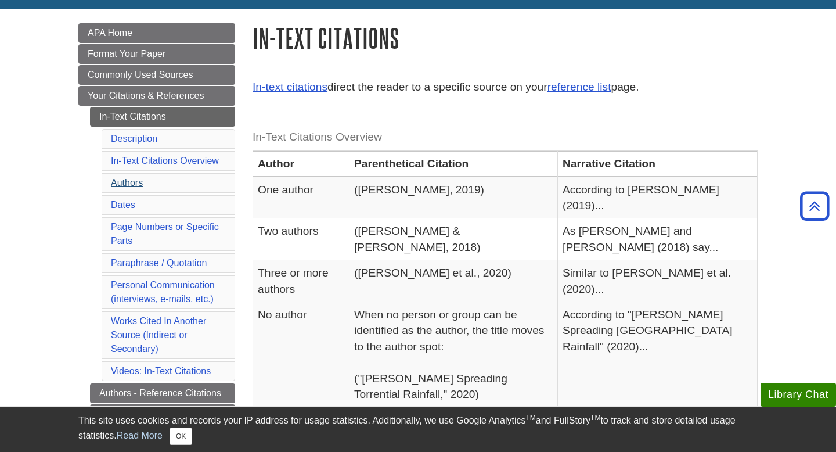 Image resolution: width=836 pixels, height=452 pixels. What do you see at coordinates (301, 197) in the screenshot?
I see `td: One author` at bounding box center [301, 197].